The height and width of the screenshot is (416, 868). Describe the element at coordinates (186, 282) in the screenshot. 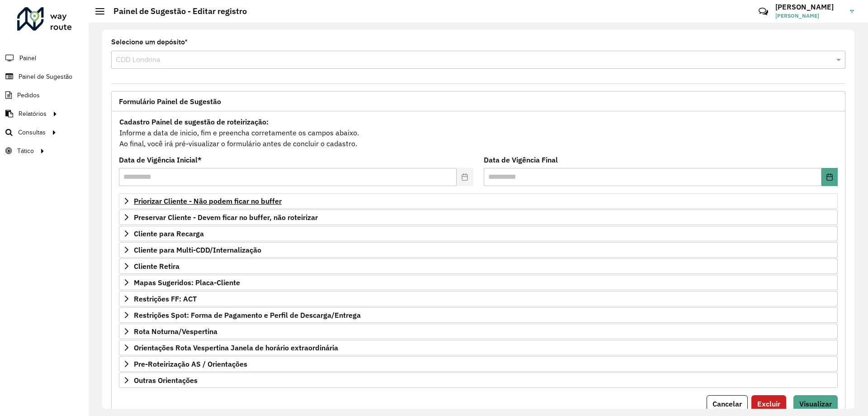

I see `span: Mapas Sugeridos: Placa-Cliente` at that location.